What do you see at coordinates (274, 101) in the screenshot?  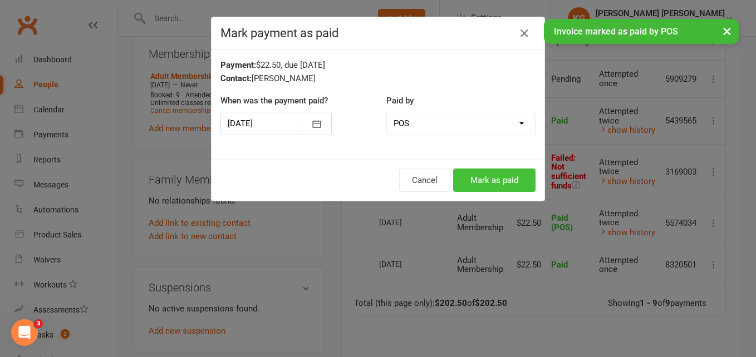 I see `label: When was the payment paid?` at bounding box center [274, 101].